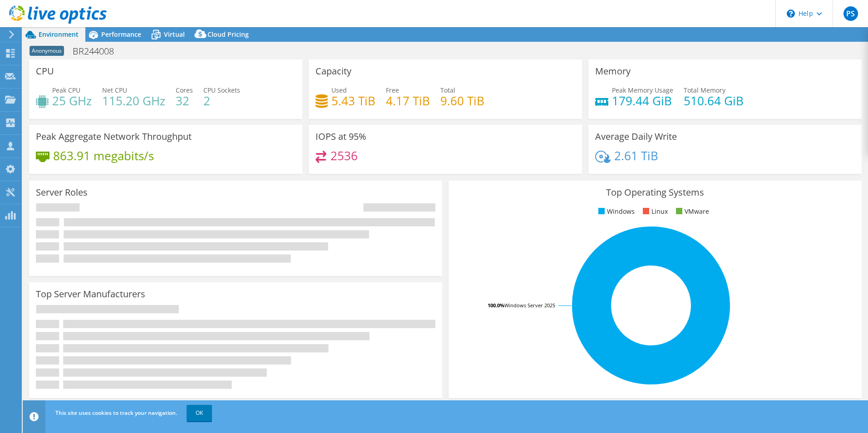  Describe the element at coordinates (791, 14) in the screenshot. I see `svg: \n` at that location.